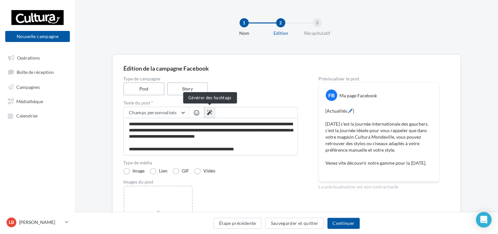 The height and width of the screenshot is (234, 498). Describe the element at coordinates (244, 23) in the screenshot. I see `div: 1` at that location.